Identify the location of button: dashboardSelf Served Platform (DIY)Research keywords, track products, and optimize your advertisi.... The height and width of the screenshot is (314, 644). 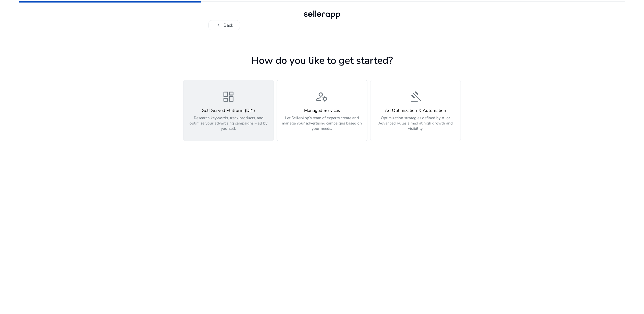
(228, 110).